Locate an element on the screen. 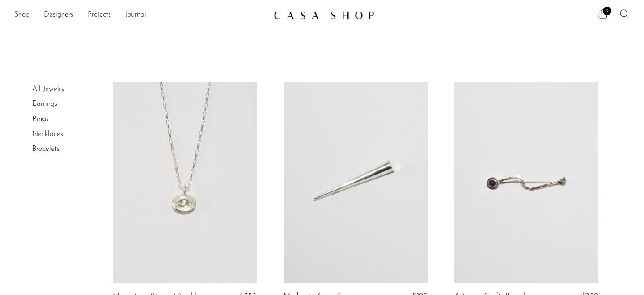 This screenshot has height=295, width=644. span: 2 is located at coordinates (607, 11).